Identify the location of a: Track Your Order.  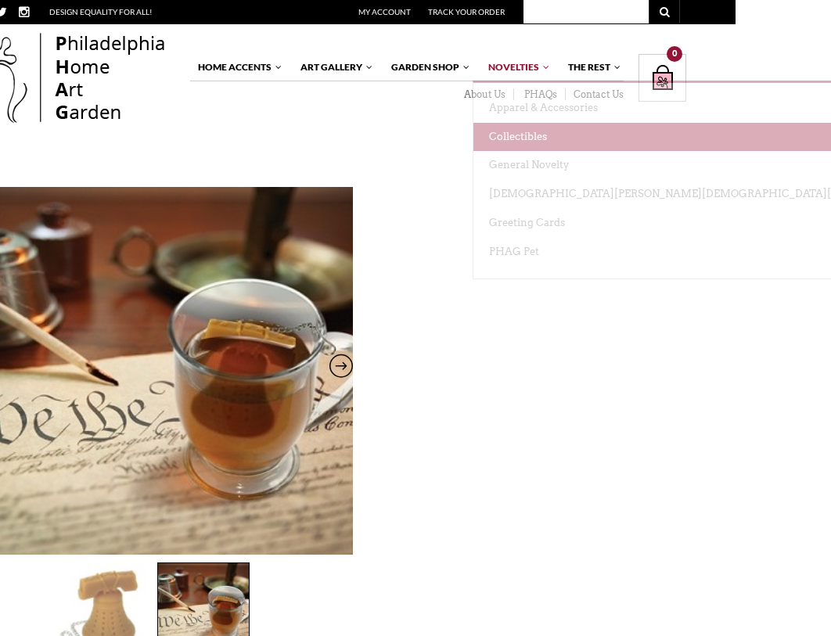
(466, 12).